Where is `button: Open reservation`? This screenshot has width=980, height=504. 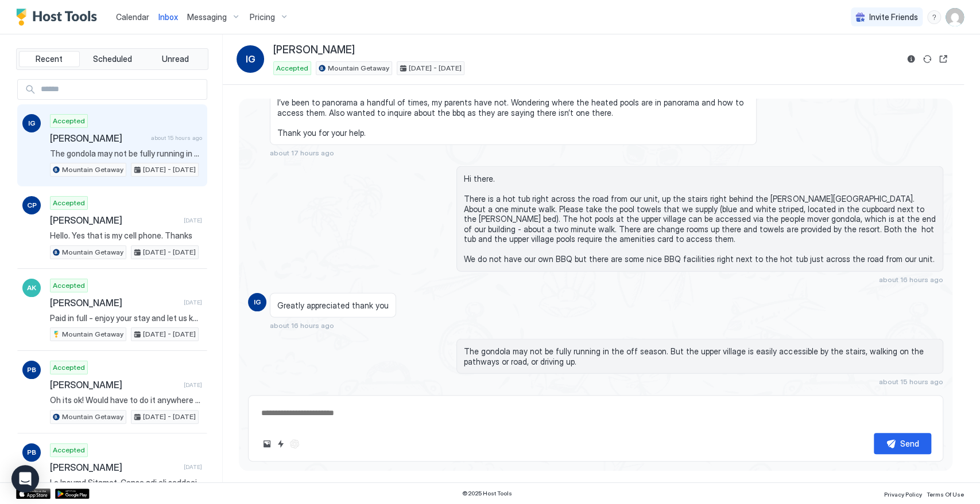
button: Open reservation is located at coordinates (943, 59).